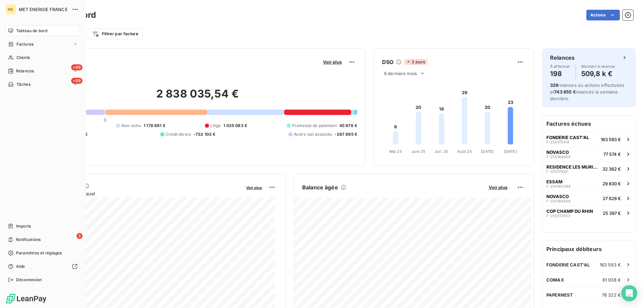 This screenshot has height=308, width=644. I want to click on span: À effectuer, so click(560, 66).